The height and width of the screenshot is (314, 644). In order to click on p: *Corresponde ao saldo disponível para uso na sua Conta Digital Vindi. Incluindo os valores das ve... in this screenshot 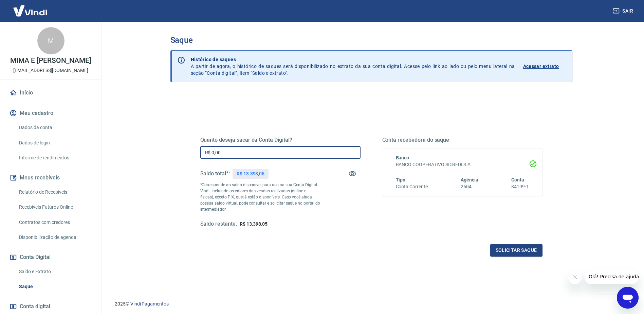, I will do `click(261, 197)`.